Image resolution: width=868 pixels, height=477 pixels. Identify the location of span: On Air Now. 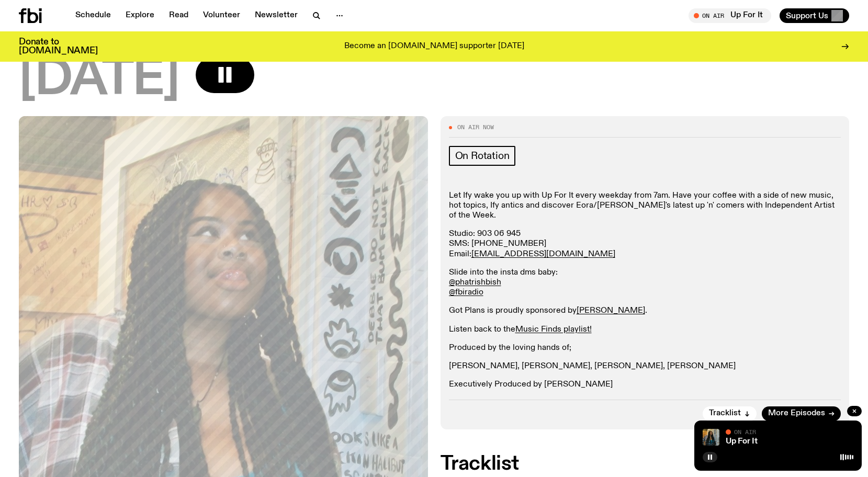
(476, 127).